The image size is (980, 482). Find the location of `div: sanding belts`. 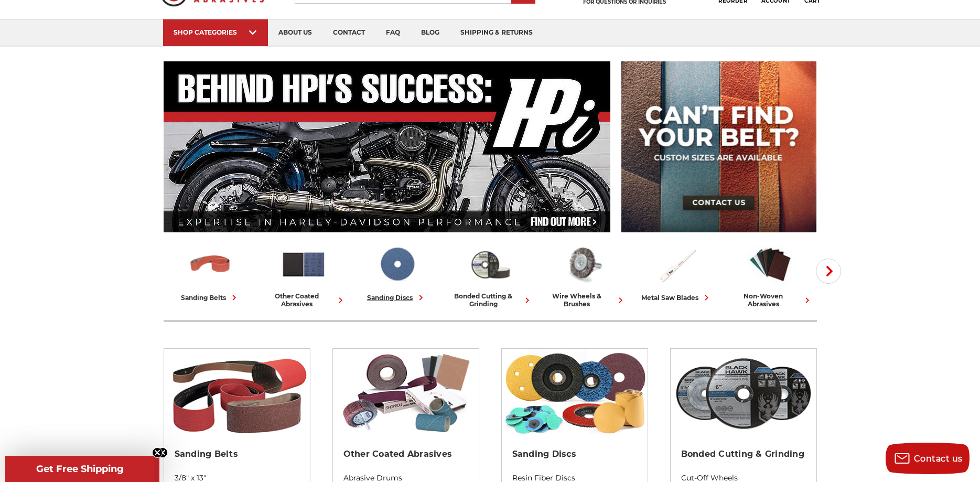

div: sanding belts is located at coordinates (210, 297).